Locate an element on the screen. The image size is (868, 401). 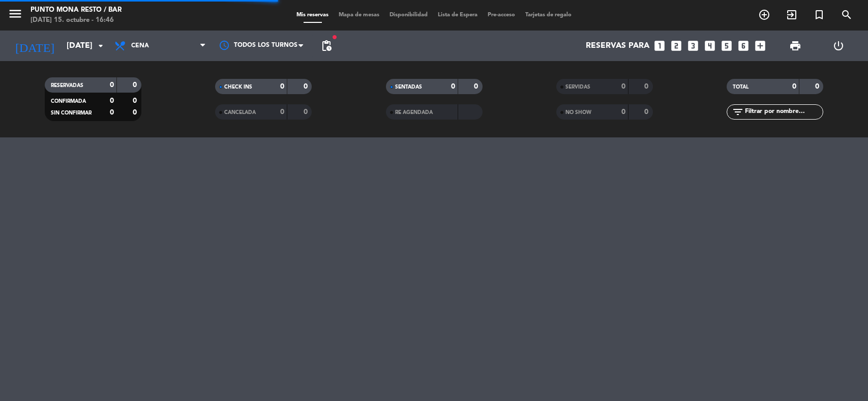
i: add_box is located at coordinates (760, 46).